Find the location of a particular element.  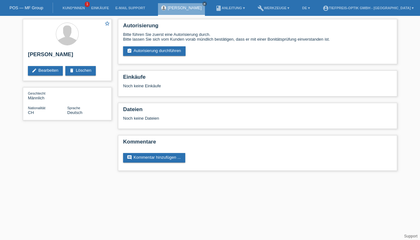

h2: Einkäufe is located at coordinates (258, 79).